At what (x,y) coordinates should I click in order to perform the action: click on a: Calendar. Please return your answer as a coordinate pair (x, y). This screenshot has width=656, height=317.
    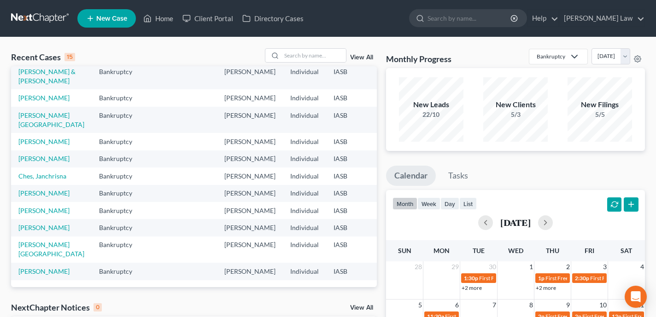
    Looking at the image, I should click on (411, 176).